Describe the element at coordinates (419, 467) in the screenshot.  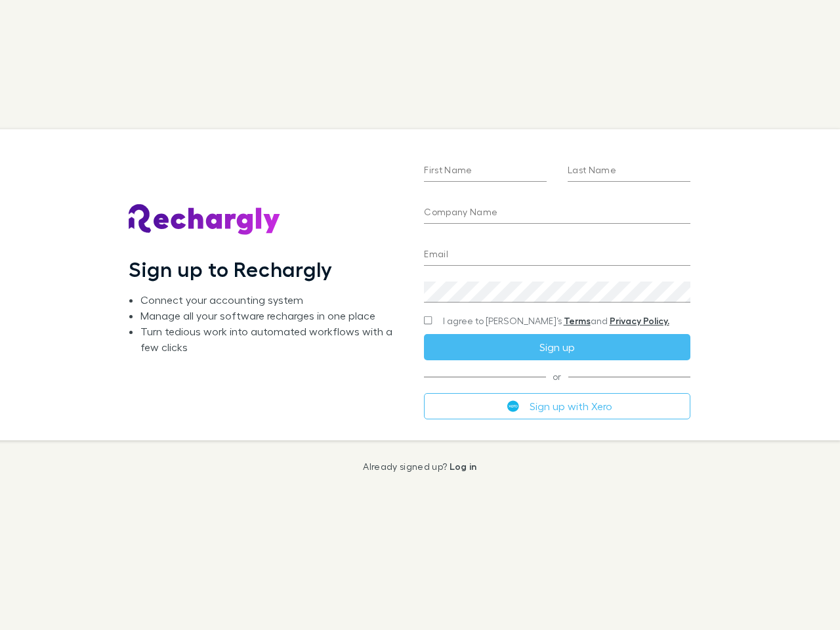
I see `p: Already signed up?` at that location.